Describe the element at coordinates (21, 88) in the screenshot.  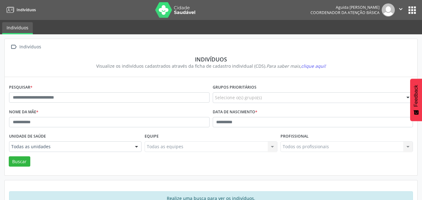
I see `label: Pesquisar` at that location.